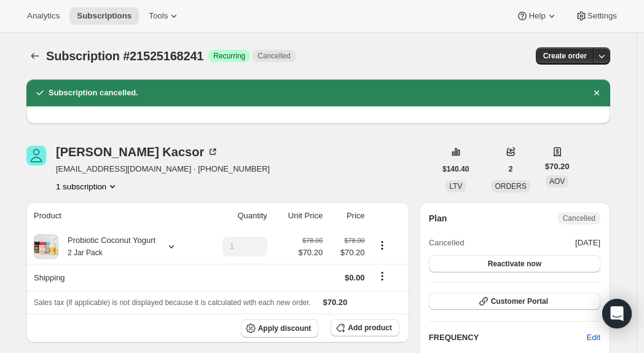  What do you see at coordinates (597, 16) in the screenshot?
I see `button: Settings` at bounding box center [597, 16].